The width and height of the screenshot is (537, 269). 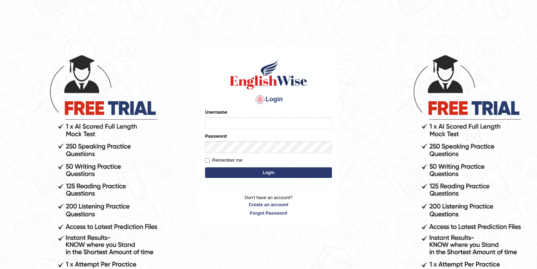 What do you see at coordinates (269, 204) in the screenshot?
I see `a: Create an account` at bounding box center [269, 204].